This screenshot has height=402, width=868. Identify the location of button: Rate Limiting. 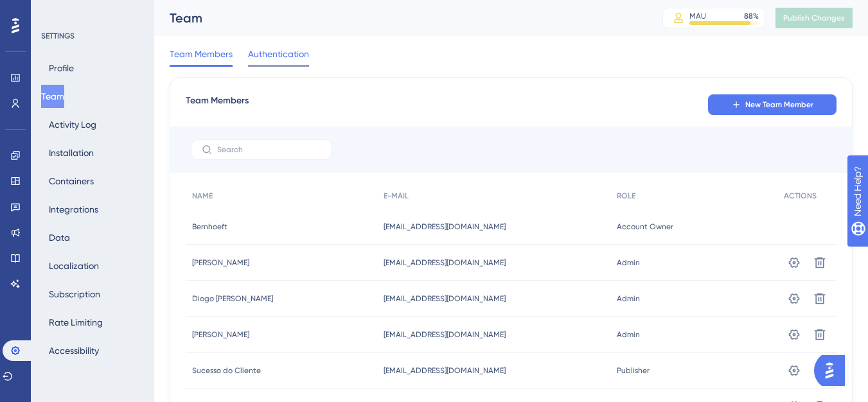
(76, 322).